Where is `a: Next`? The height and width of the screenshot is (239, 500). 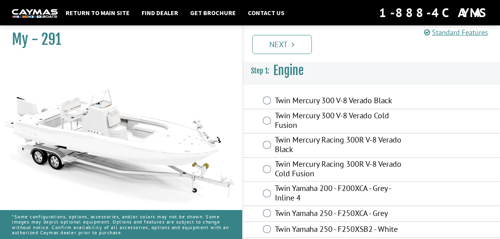 a: Next is located at coordinates (282, 45).